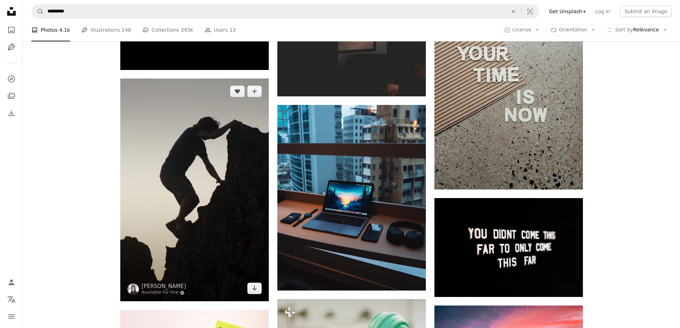 The width and height of the screenshot is (680, 328). I want to click on a: Collections 393k, so click(168, 30).